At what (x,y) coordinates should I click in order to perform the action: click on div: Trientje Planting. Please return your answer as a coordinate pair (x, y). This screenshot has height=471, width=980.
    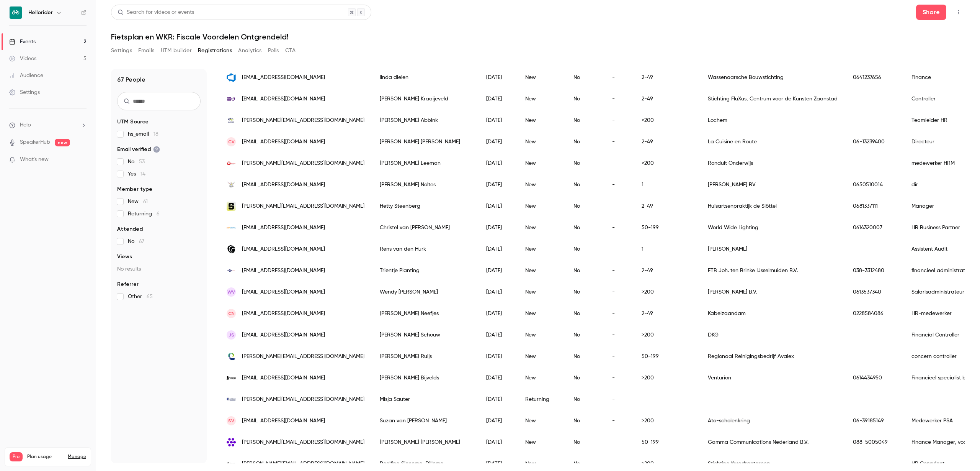
    Looking at the image, I should click on (425, 270).